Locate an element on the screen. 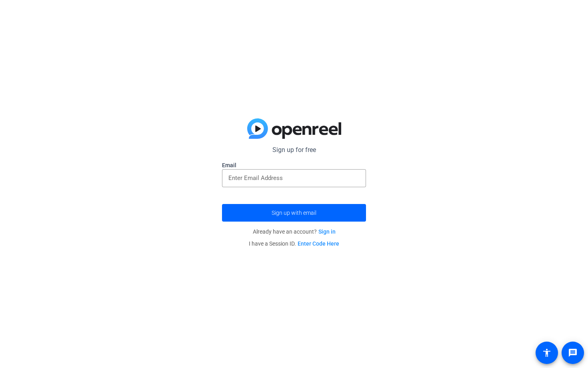  mat-icon: accessibility is located at coordinates (547, 353).